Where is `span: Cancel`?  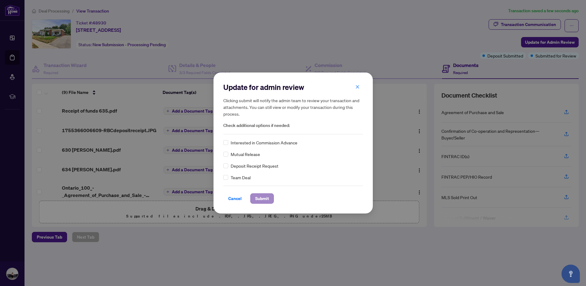
span: Cancel is located at coordinates (235, 199).